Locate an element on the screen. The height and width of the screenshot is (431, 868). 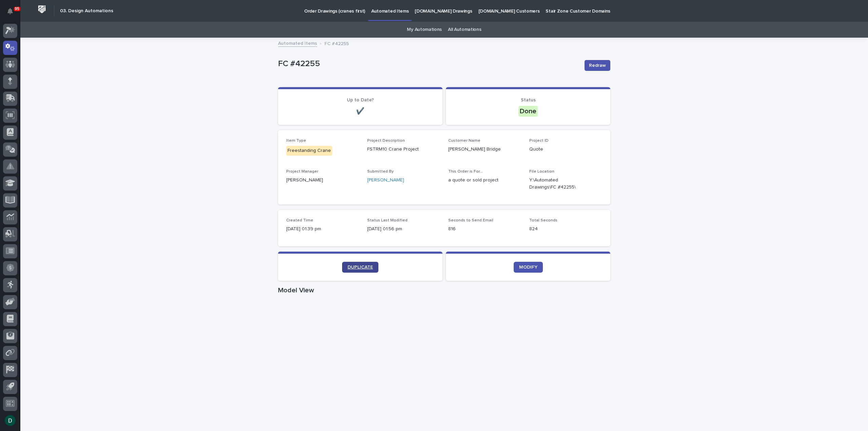
span: Status is located at coordinates (529, 100).